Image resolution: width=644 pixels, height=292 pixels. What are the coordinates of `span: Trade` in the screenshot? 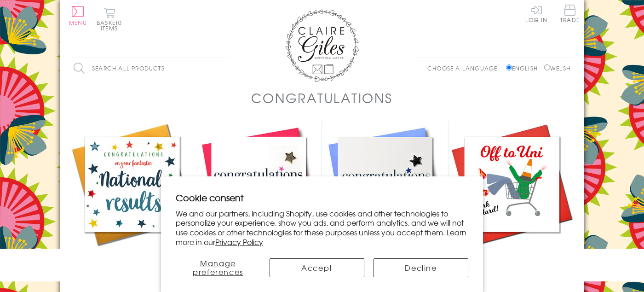 It's located at (570, 13).